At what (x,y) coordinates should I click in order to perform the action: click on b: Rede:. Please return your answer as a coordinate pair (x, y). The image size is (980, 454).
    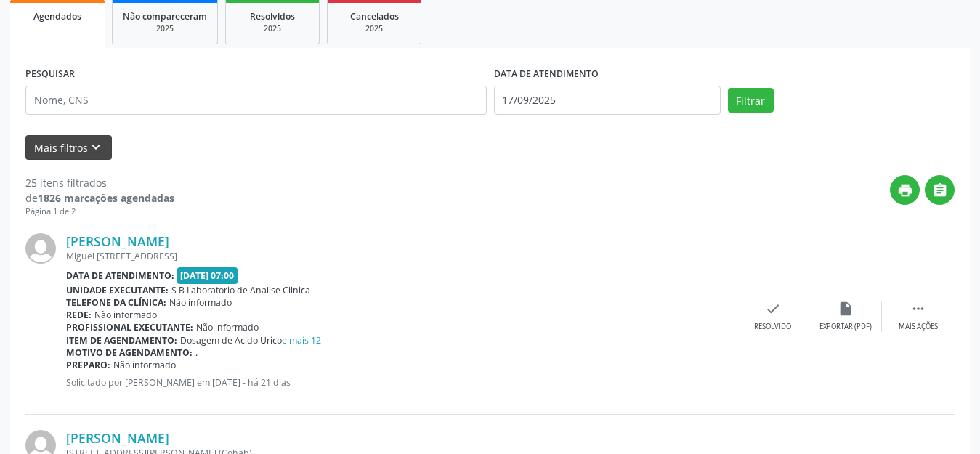
    Looking at the image, I should click on (79, 315).